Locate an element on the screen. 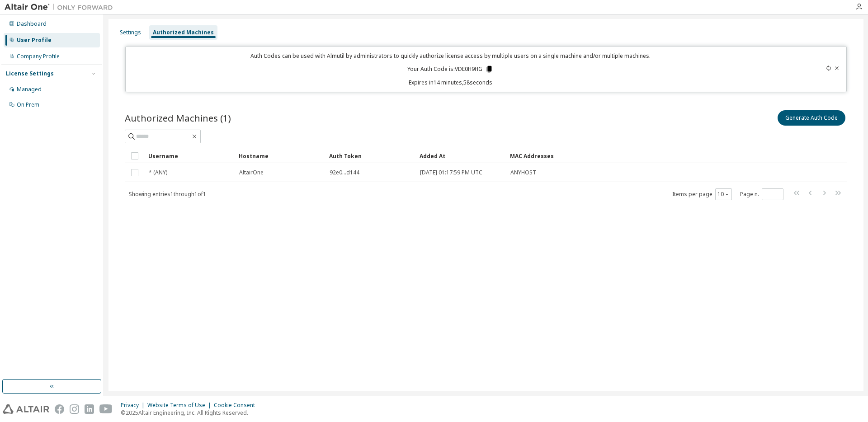  div: User Profile is located at coordinates (34, 40).